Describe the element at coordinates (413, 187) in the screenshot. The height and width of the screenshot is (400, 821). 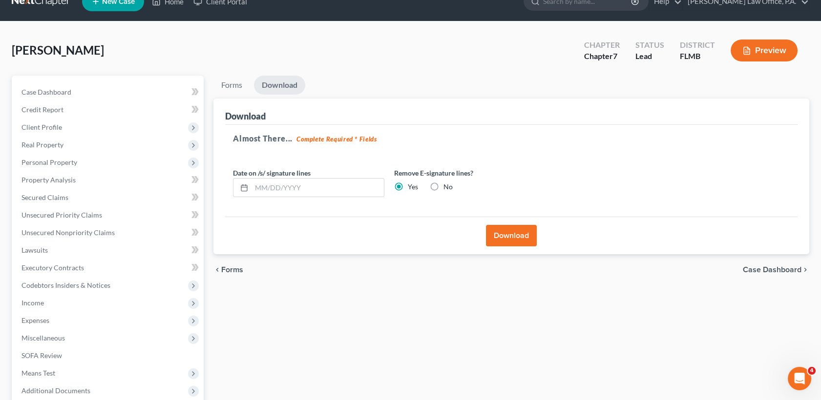
I see `label: Yes` at that location.